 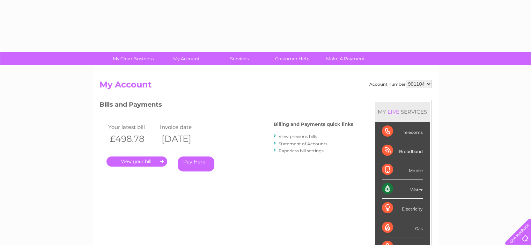 I want to click on a: Services, so click(x=239, y=59).